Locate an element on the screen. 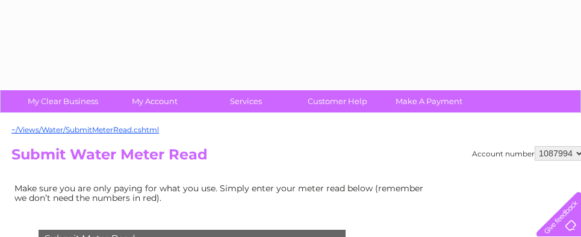 The height and width of the screenshot is (237, 581). td: Make sure you are only paying for what you use. Simply enter your meter read below (remember we d... is located at coordinates (222, 193).